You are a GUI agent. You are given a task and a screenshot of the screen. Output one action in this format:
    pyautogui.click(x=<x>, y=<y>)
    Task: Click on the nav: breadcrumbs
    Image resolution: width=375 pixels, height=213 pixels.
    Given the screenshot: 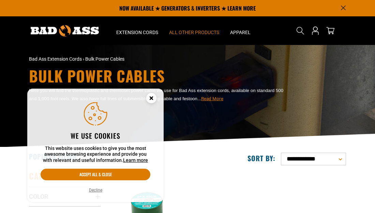 What is the action you would take?
    pyautogui.click(x=133, y=59)
    